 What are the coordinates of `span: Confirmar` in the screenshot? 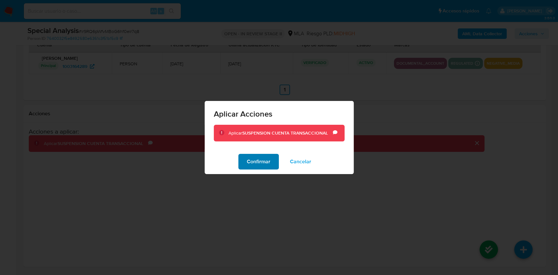 It's located at (258, 162).